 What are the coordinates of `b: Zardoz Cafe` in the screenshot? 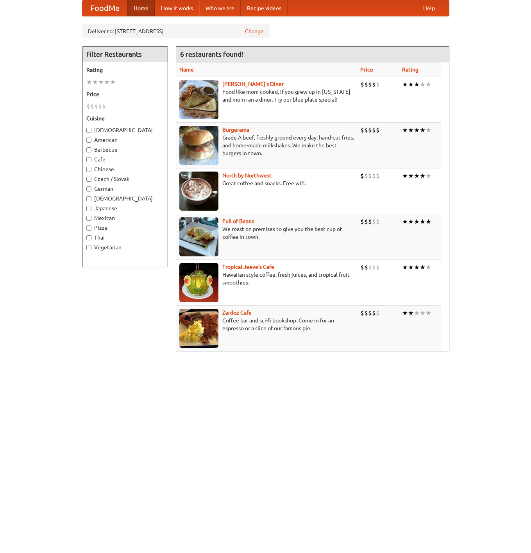 It's located at (237, 312).